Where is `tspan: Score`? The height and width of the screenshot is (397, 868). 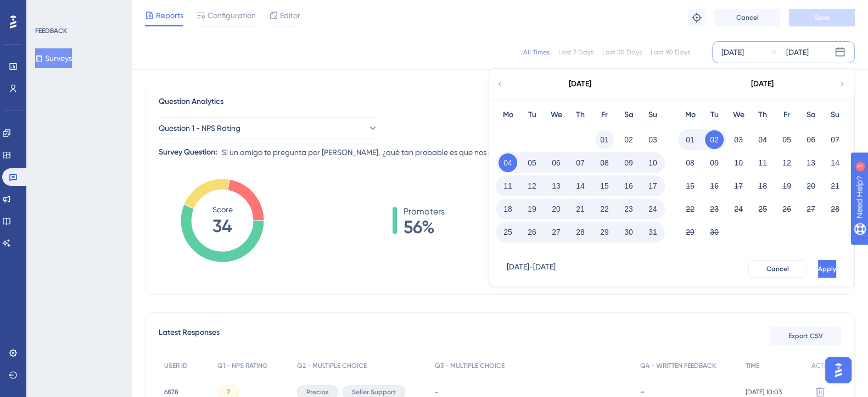
tspan: Score is located at coordinates (223, 209).